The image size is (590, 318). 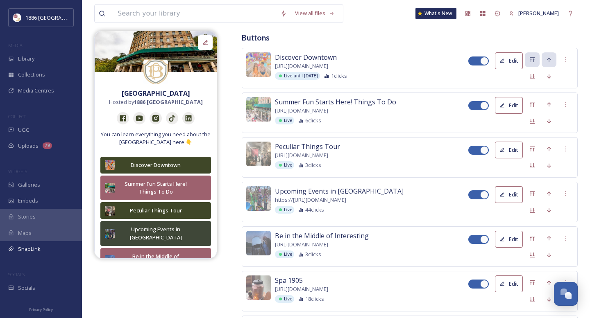 I want to click on span: Peculiar Things Tour, so click(x=307, y=147).